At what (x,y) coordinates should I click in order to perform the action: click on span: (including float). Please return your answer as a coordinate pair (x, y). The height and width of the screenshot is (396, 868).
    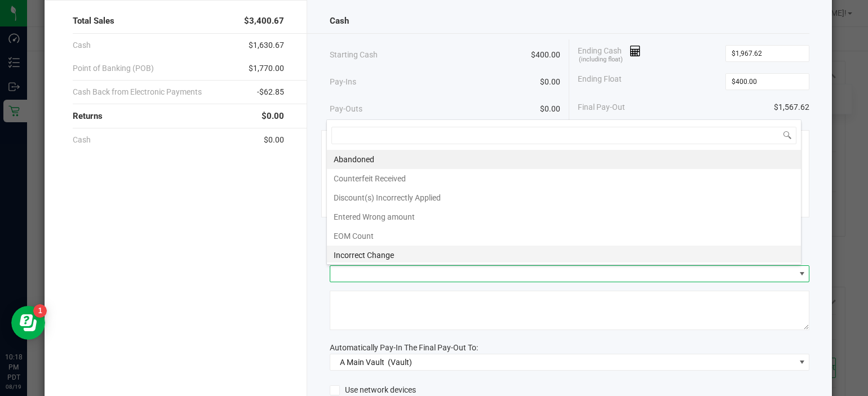
    Looking at the image, I should click on (601, 60).